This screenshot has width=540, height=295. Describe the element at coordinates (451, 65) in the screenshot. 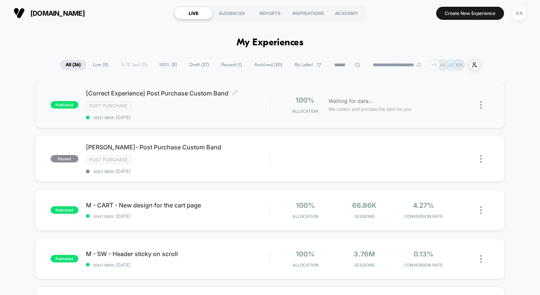

I see `p: JG` at that location.